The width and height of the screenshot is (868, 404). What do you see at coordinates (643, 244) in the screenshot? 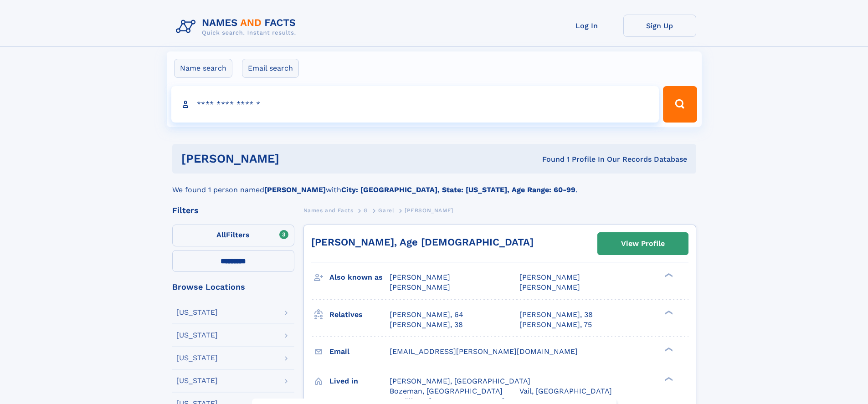
I see `div: View Profile` at bounding box center [643, 244].